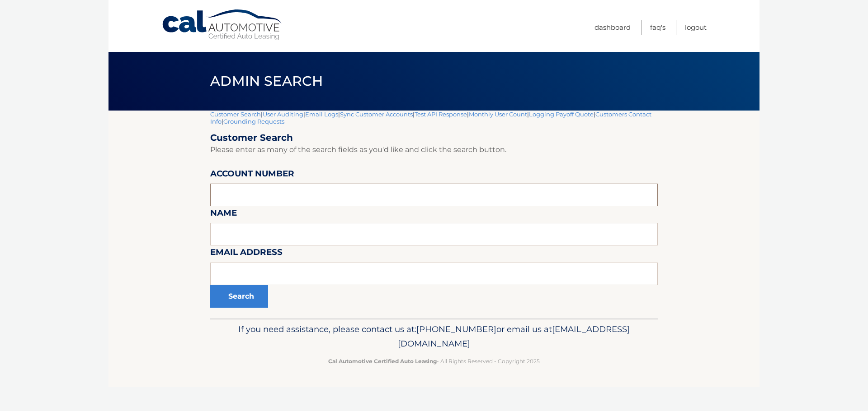  I want to click on a: Sync Customer Accounts, so click(376, 114).